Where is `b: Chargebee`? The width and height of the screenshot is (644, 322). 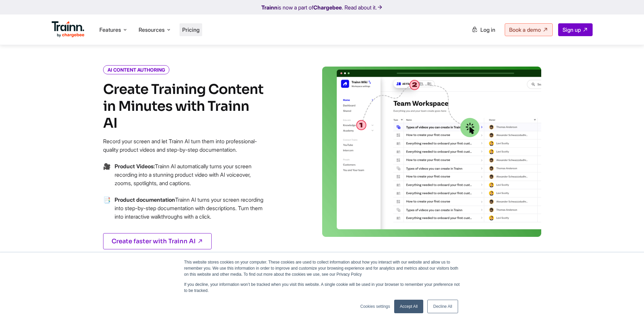 b: Chargebee is located at coordinates (328, 7).